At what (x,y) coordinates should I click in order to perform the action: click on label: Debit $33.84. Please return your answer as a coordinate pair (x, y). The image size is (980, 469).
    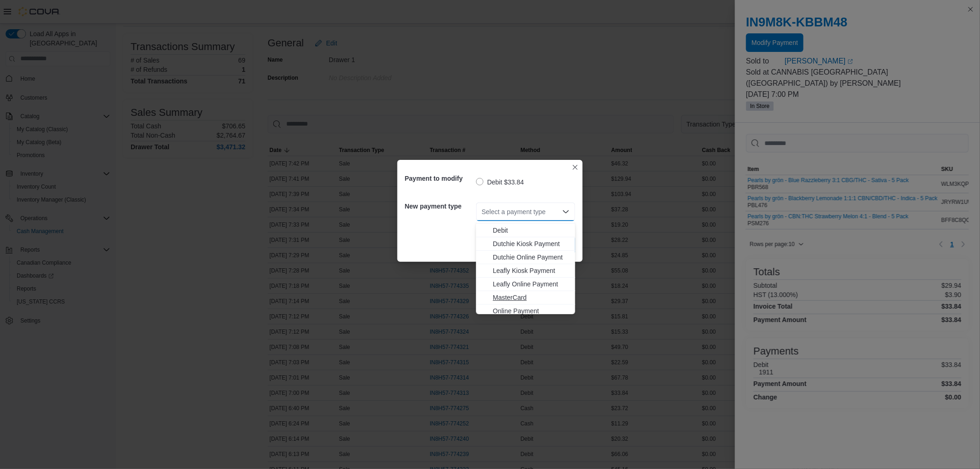
    Looking at the image, I should click on (500, 182).